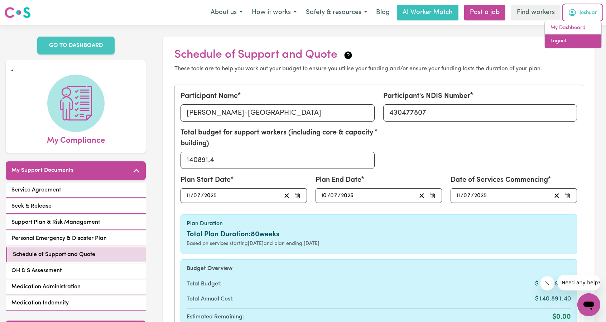 The width and height of the screenshot is (606, 322). What do you see at coordinates (274, 13) in the screenshot?
I see `button: How it works` at bounding box center [274, 13].